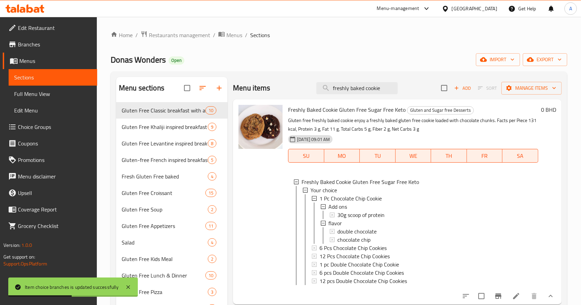  What do you see at coordinates (449, 156) in the screenshot?
I see `button: TH` at bounding box center [449, 156].